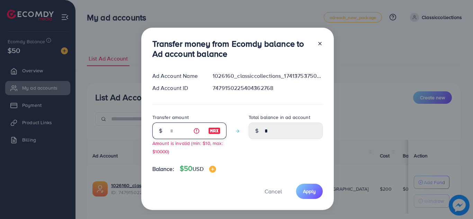 This screenshot has height=219, width=473. Describe the element at coordinates (267, 88) in the screenshot. I see `div: 7479150225404362768` at that location.